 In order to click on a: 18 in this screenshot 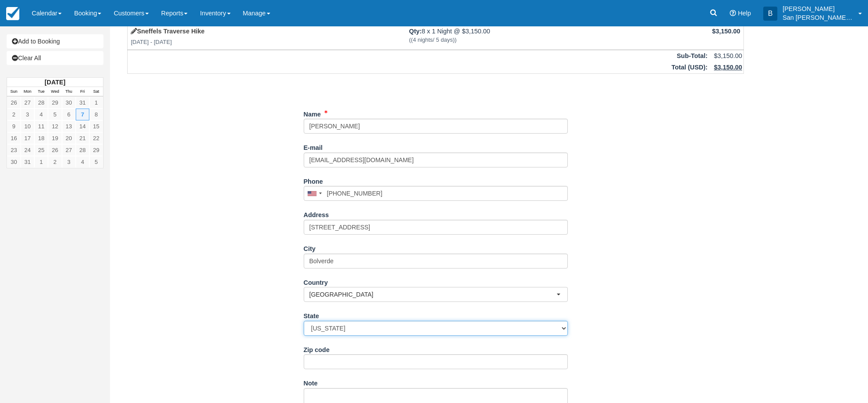, I will do `click(41, 138)`.